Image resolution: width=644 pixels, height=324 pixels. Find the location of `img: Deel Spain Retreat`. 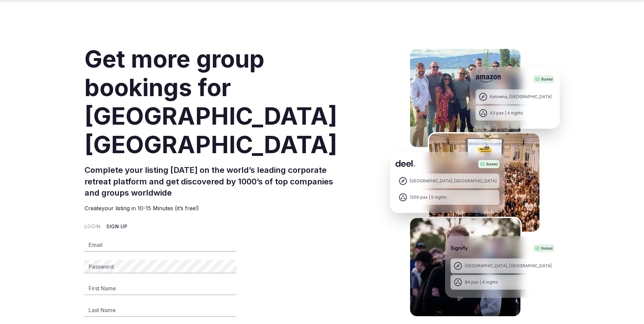

img: Deel Spain Retreat is located at coordinates (484, 182).